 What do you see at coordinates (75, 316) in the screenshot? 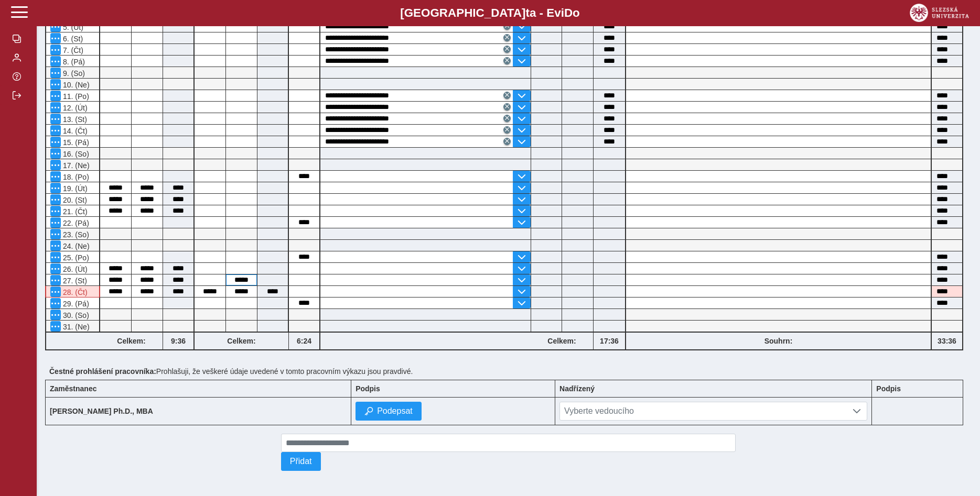
I see `span: 30. (So)` at bounding box center [75, 316].